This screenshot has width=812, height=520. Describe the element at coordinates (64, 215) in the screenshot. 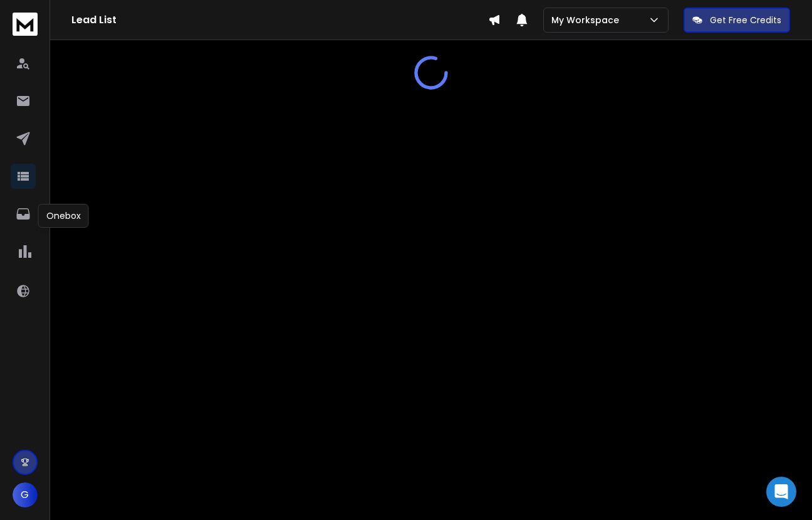

I see `div: Onebox` at that location.